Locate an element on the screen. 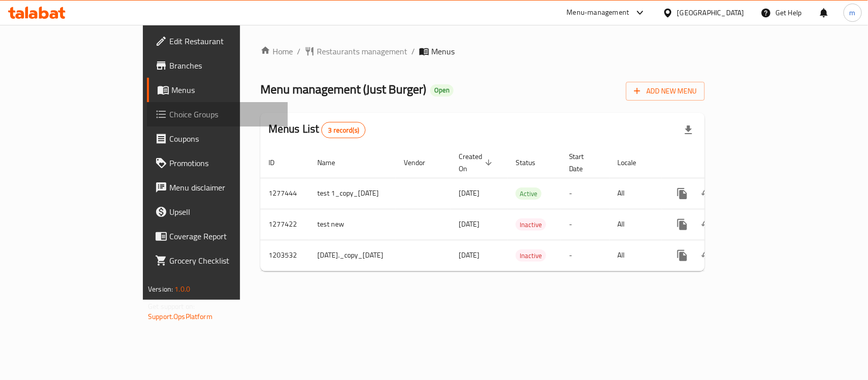  th: Actions is located at coordinates (719, 163).